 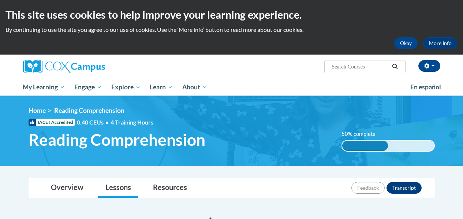 I want to click on span: Engage, so click(x=88, y=87).